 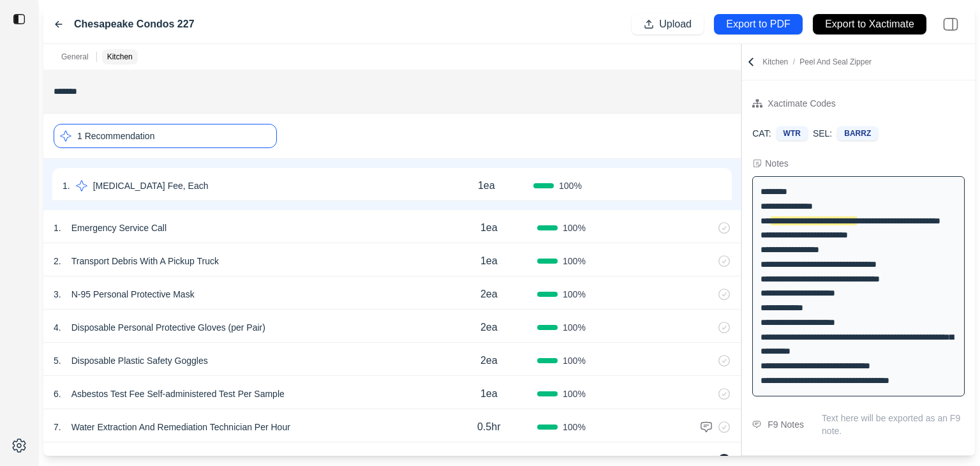 I want to click on p: 1 Recommendation, so click(x=116, y=136).